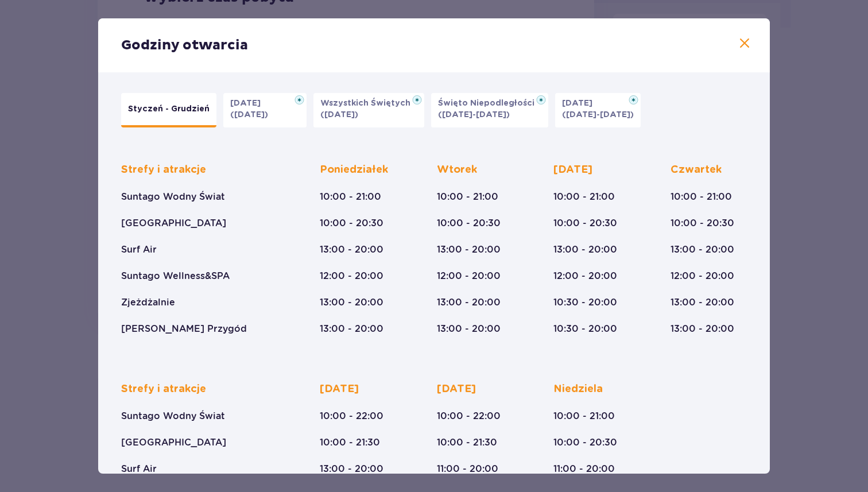  Describe the element at coordinates (369, 103) in the screenshot. I see `p: Wszystkich Świętych` at that location.